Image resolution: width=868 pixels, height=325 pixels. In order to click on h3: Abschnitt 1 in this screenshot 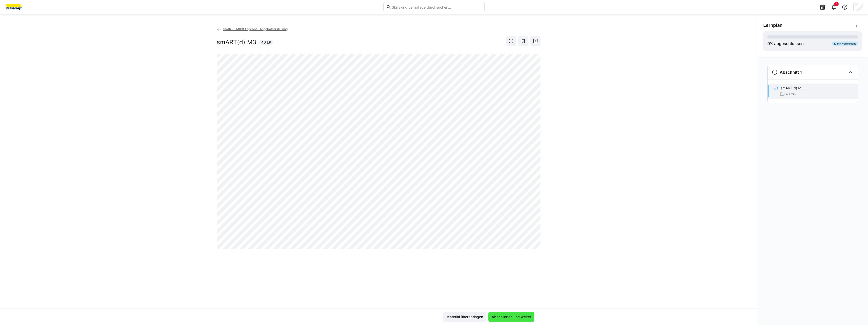, I will do `click(791, 72)`.